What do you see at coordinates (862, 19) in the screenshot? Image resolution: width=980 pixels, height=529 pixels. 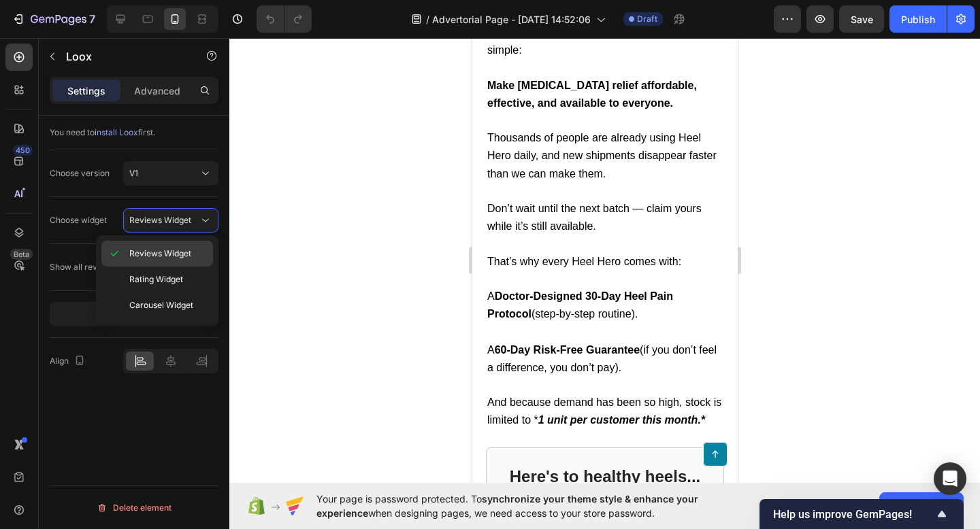 I see `button: Save` at bounding box center [862, 19].